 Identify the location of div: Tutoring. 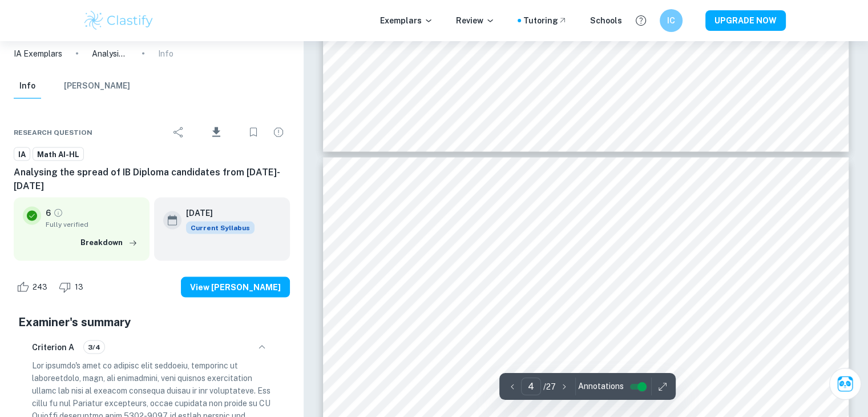
(545, 21).